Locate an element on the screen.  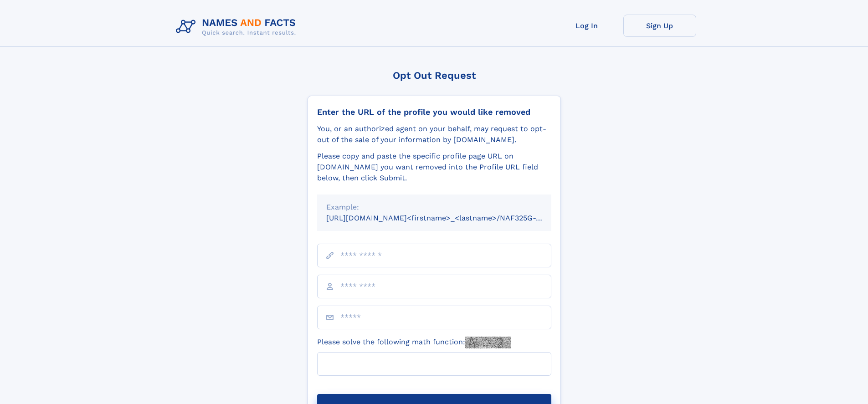
label: Please solve the following math function: is located at coordinates (414, 342).